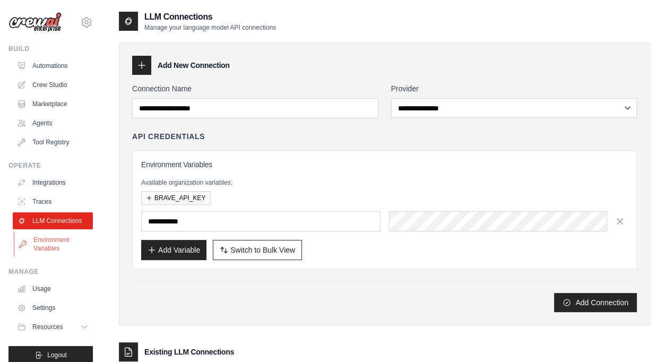  What do you see at coordinates (255, 89) in the screenshot?
I see `label: Connection Name` at bounding box center [255, 89].